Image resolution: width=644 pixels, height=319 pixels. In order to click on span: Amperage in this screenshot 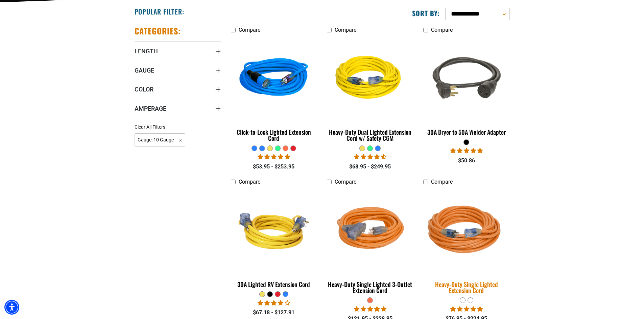, I will do `click(150, 108)`.